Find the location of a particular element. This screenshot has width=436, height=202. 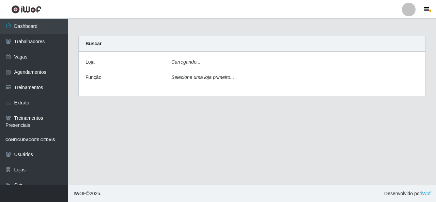

span: IWOF is located at coordinates (80, 194).